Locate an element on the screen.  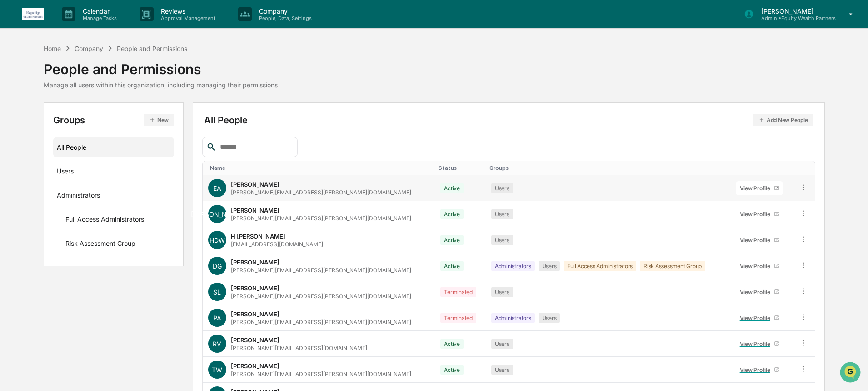
span: Attestations is located at coordinates (94, 119).